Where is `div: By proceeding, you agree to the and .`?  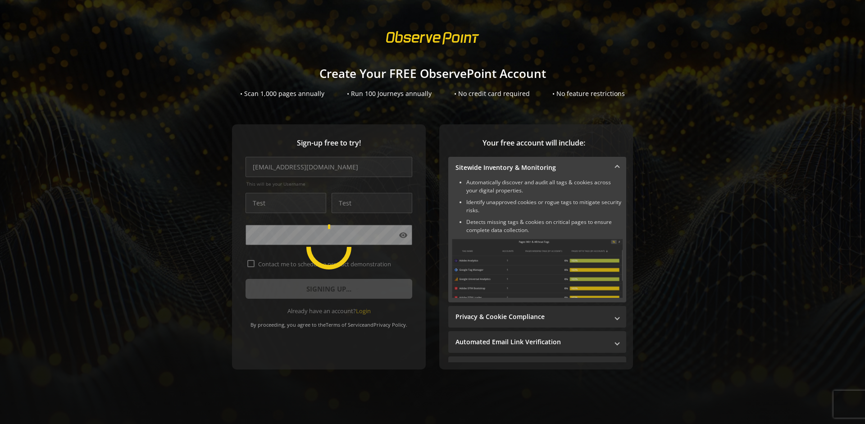 div: By proceeding, you agree to the and . is located at coordinates (329, 322).